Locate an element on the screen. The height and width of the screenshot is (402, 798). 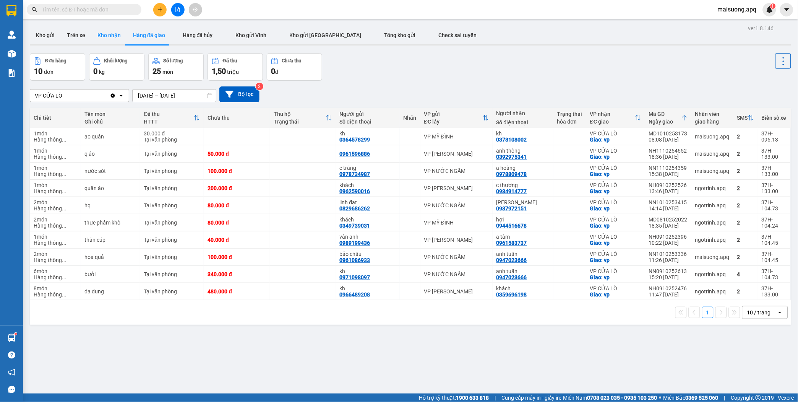
div: 0349739031 is located at coordinates (355, 226).